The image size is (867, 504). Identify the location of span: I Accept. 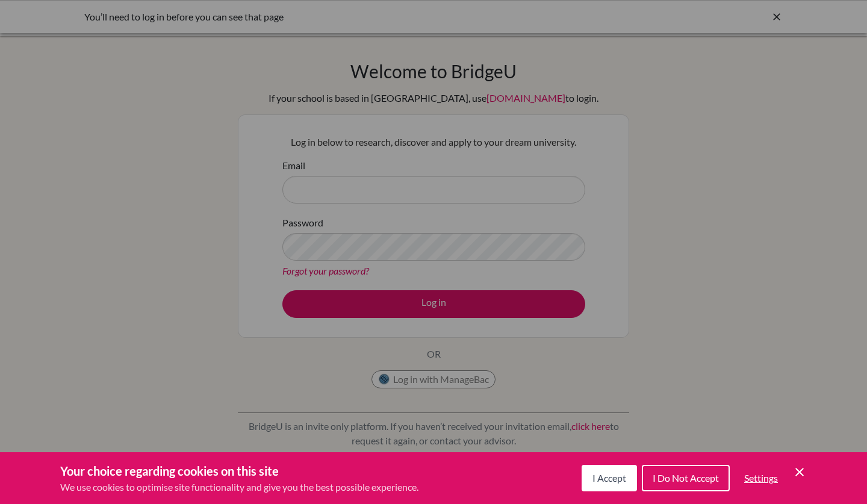
(609, 477).